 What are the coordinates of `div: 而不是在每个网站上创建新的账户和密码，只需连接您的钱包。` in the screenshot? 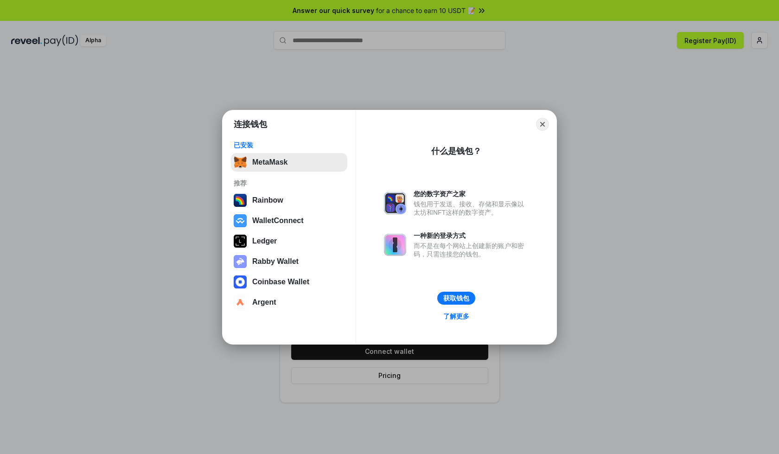 It's located at (471, 250).